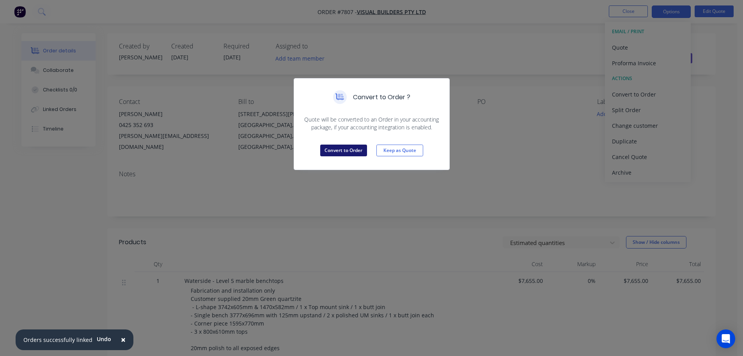 Image resolution: width=743 pixels, height=356 pixels. Describe the element at coordinates (382, 97) in the screenshot. I see `h5: Convert to Order ?` at that location.